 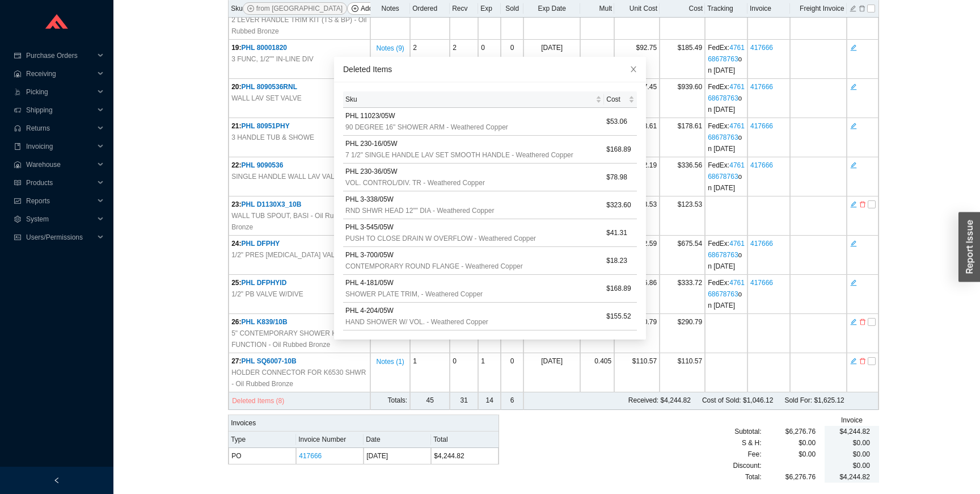 What do you see at coordinates (621, 177) in the screenshot?
I see `td: $78.98` at bounding box center [621, 177].